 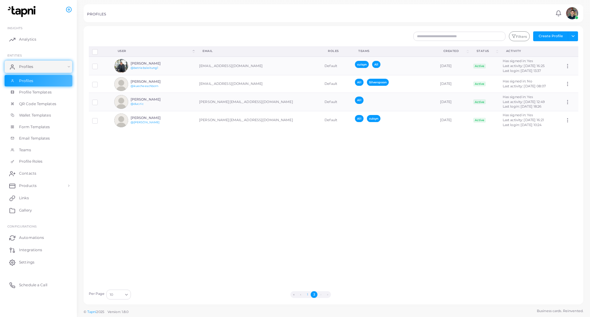 I want to click on a: Wallet Templates, so click(x=38, y=115).